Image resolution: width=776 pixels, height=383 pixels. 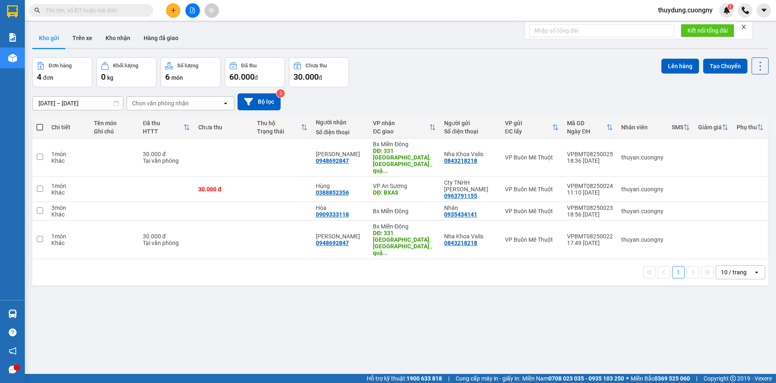 What do you see at coordinates (404, 186) in the screenshot?
I see `div: VP An Sương` at bounding box center [404, 186].